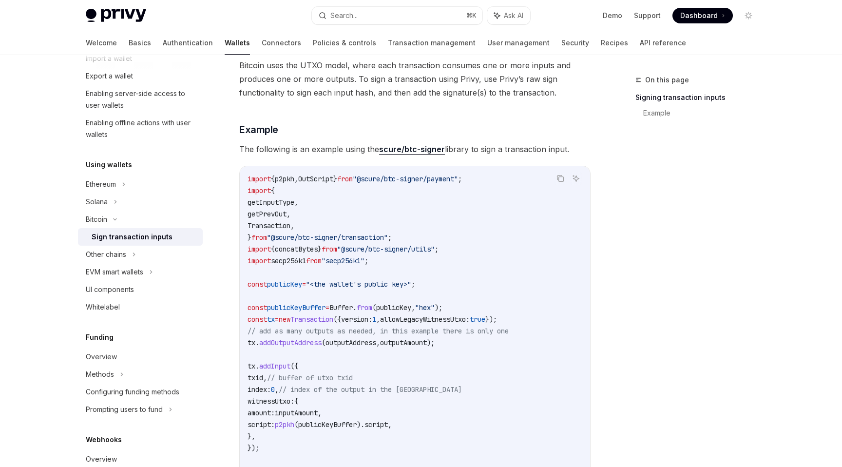 Image resolution: width=842 pixels, height=467 pixels. Describe the element at coordinates (702, 16) in the screenshot. I see `a: Dashboard` at that location.